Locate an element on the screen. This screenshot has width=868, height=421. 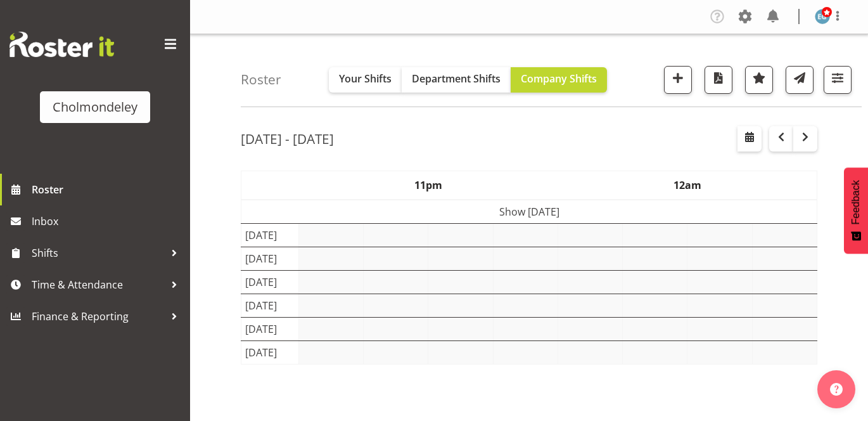
span: Your Shifts is located at coordinates (365, 78).